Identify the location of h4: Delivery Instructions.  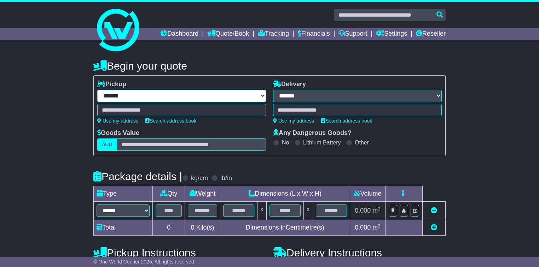
(359, 253).